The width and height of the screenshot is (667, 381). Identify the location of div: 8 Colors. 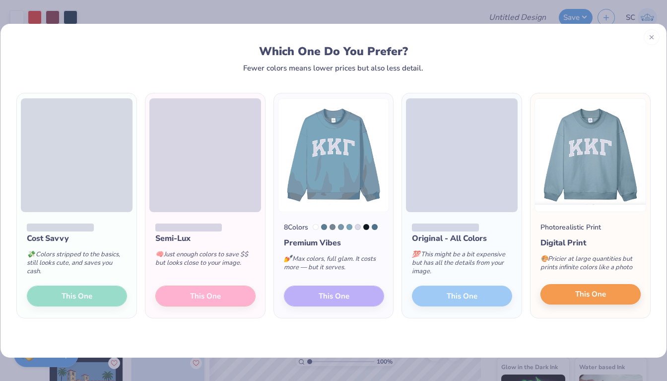
(296, 227).